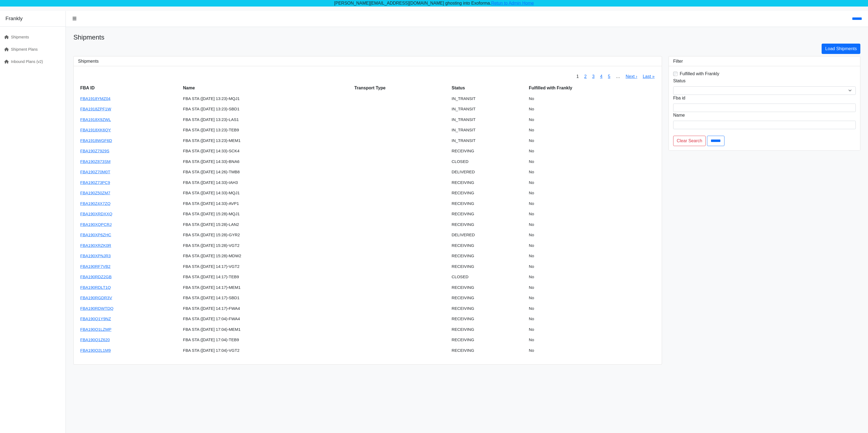 The width and height of the screenshot is (868, 433). Describe the element at coordinates (96, 140) in the screenshot. I see `a: FBA1918WGF6D` at that location.